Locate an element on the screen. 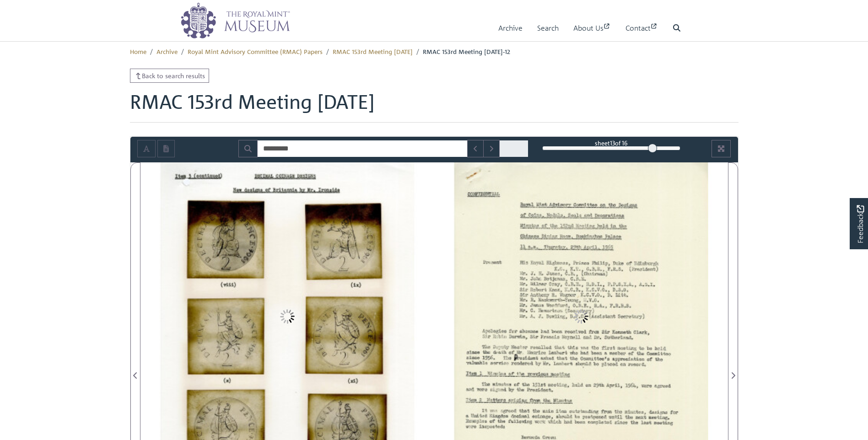 The image size is (868, 440). a: Royal Mint Advisory Committee (RMAC) Papers is located at coordinates (255, 51).